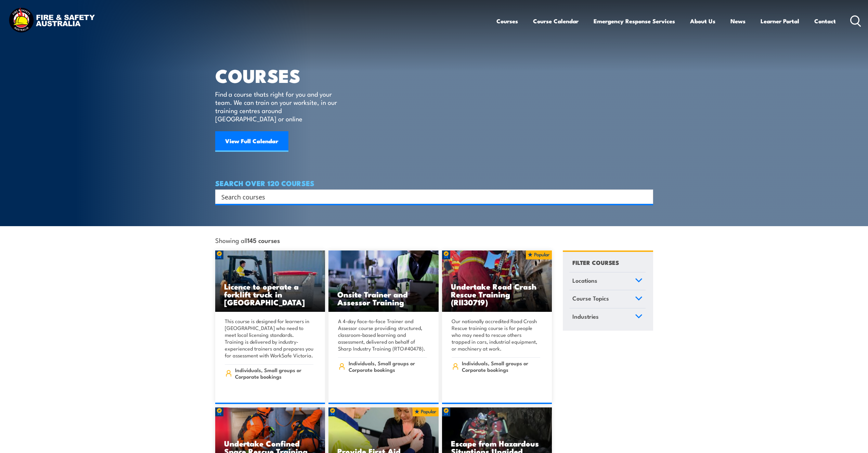 The height and width of the screenshot is (453, 868). What do you see at coordinates (634, 21) in the screenshot?
I see `a: Emergency Response Services` at bounding box center [634, 21].